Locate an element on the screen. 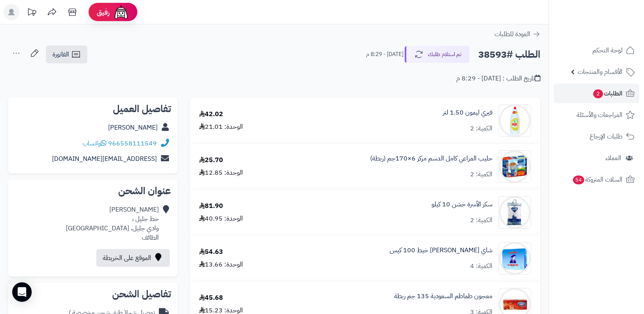  img: logo-2.png is located at coordinates (612, 30).